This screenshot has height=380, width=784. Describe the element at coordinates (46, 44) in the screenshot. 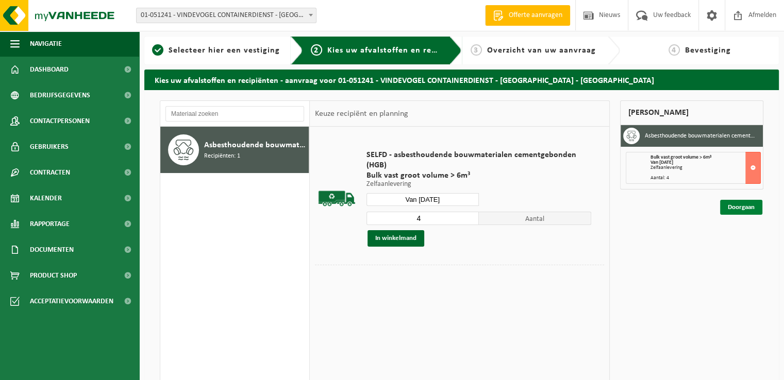

I see `span: Navigatie` at that location.